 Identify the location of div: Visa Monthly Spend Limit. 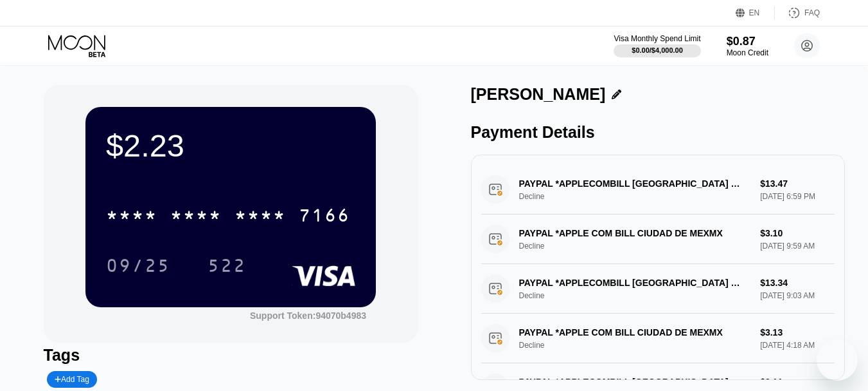
(656, 38).